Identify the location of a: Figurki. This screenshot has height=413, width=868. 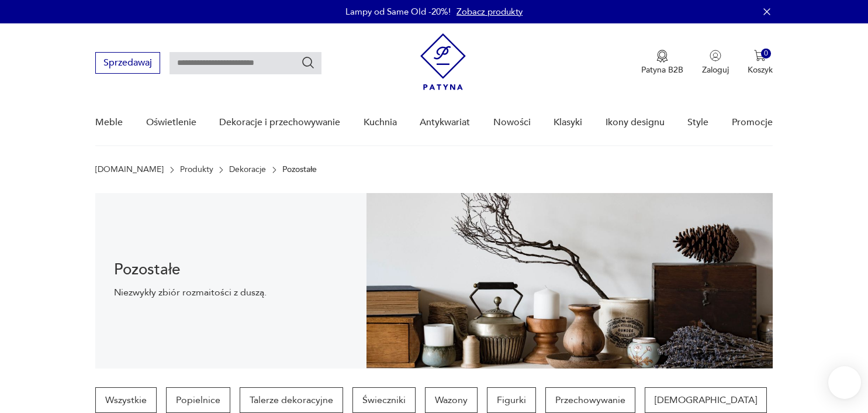
(511, 400).